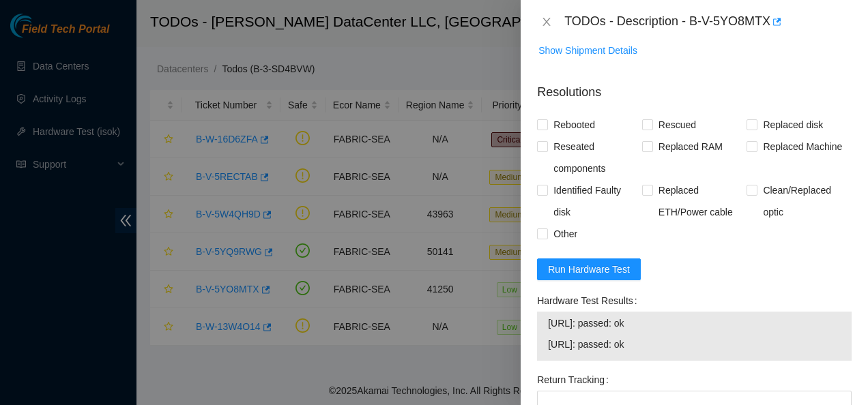  Describe the element at coordinates (700, 201) in the screenshot. I see `span: Replaced ETH/Power cable` at that location.